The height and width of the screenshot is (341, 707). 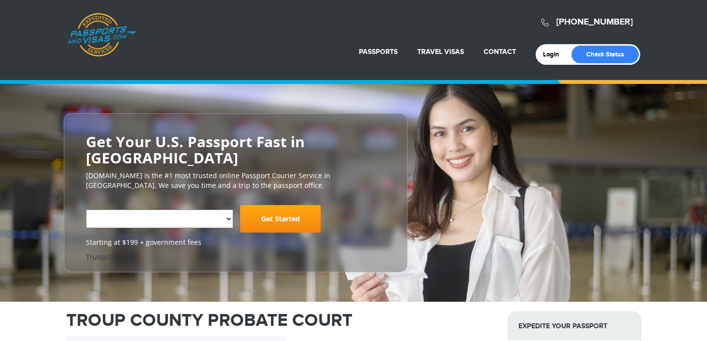 What do you see at coordinates (440, 52) in the screenshot?
I see `a: Travel Visas` at bounding box center [440, 52].